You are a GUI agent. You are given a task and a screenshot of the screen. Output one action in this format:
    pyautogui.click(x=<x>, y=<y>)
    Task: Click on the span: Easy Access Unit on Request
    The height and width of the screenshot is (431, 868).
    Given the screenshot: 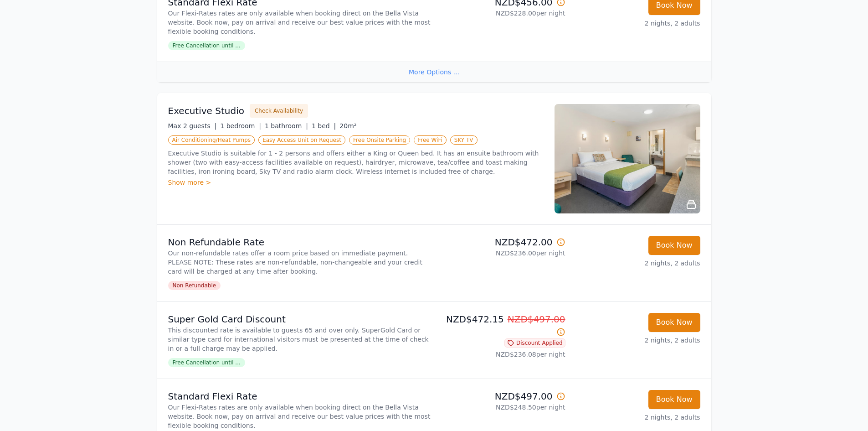 What is the action you would take?
    pyautogui.click(x=302, y=140)
    